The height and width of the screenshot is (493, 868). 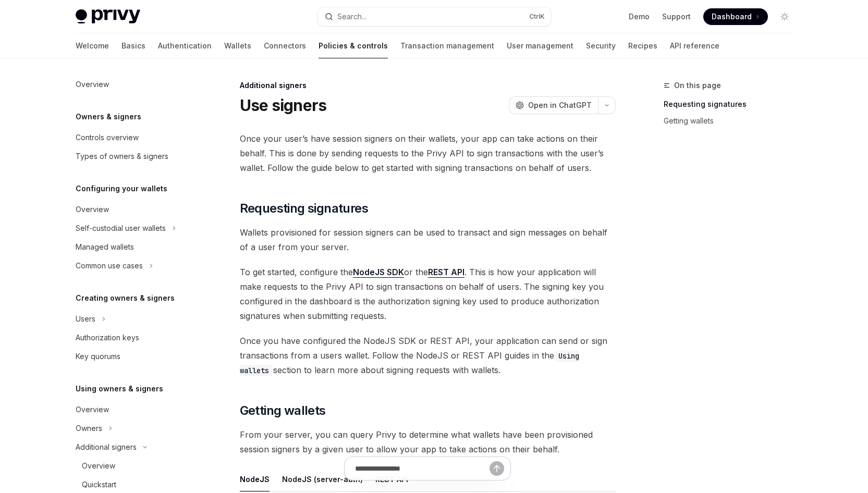 What do you see at coordinates (353, 46) in the screenshot?
I see `a: Policies & controls` at bounding box center [353, 46].